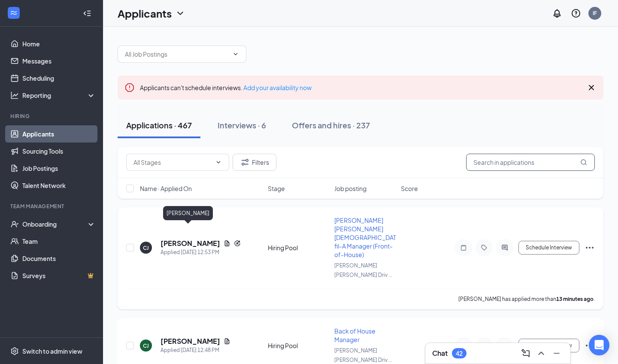 The width and height of the screenshot is (618, 364). I want to click on svg: MagnifyingGlass, so click(584, 162).